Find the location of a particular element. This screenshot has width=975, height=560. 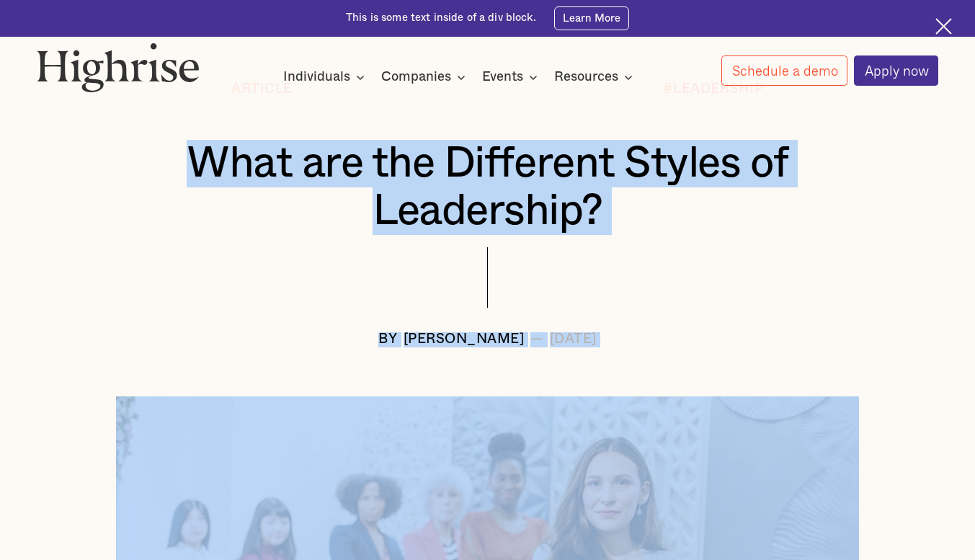

a: Apply now is located at coordinates (896, 70).